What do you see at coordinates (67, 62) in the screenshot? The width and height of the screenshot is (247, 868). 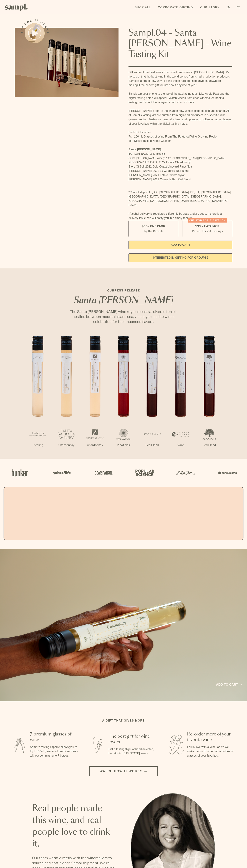 I see `img: Sampl.04 - Santa Barbara - Wine Tasting Kit` at bounding box center [67, 62].